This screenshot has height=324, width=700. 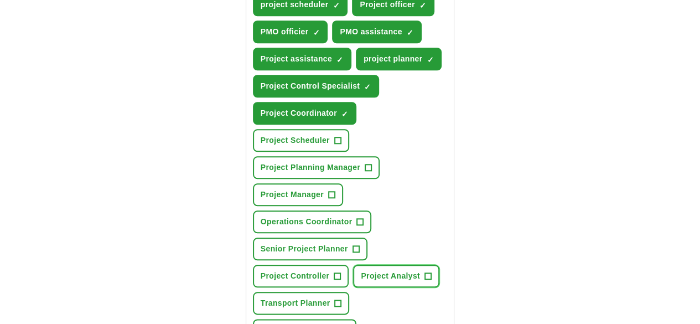 I want to click on button: Project assistance✓, so click(x=302, y=59).